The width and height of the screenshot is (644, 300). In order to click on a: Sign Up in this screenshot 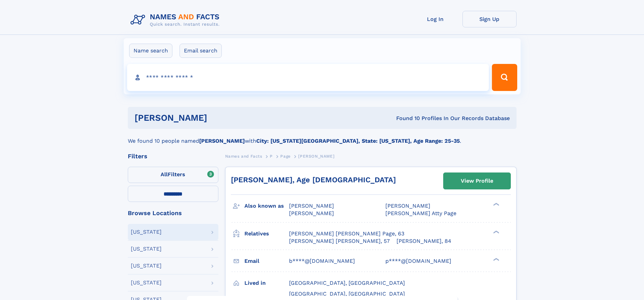, I will do `click(490, 19)`.